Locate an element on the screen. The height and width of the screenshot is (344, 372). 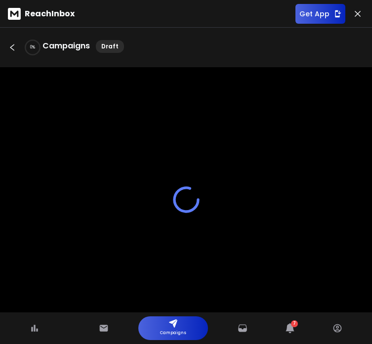
span: 7 is located at coordinates (295, 324).